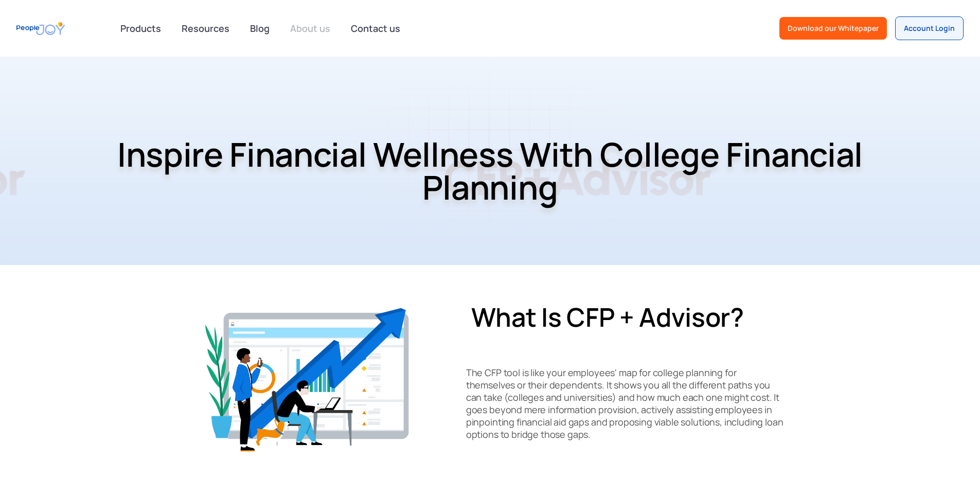  I want to click on a: Resources, so click(205, 28).